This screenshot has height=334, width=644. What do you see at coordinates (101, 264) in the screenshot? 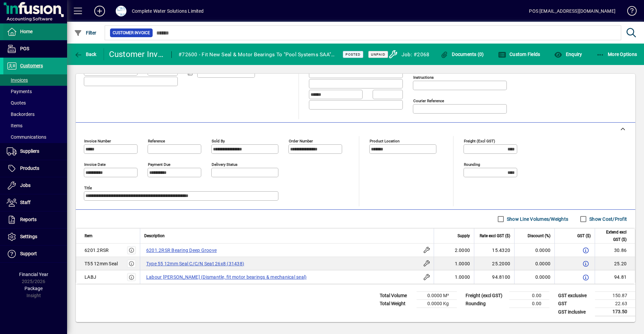
I see `div: T55 12mm Seal` at bounding box center [101, 264].